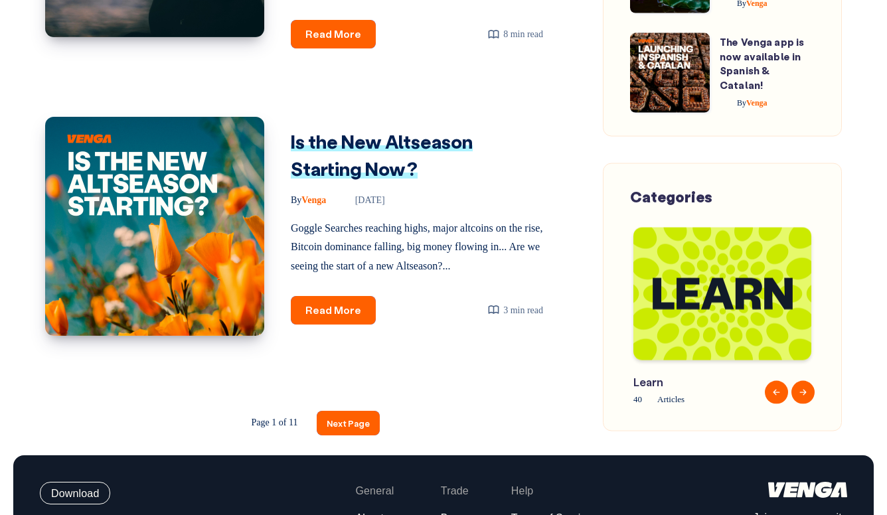  What do you see at coordinates (417, 248) in the screenshot?
I see `p: Goggle Searches reaching highs, major altcoins on the rise, Bitcoin dominance falling, big money ...` at bounding box center [417, 248].